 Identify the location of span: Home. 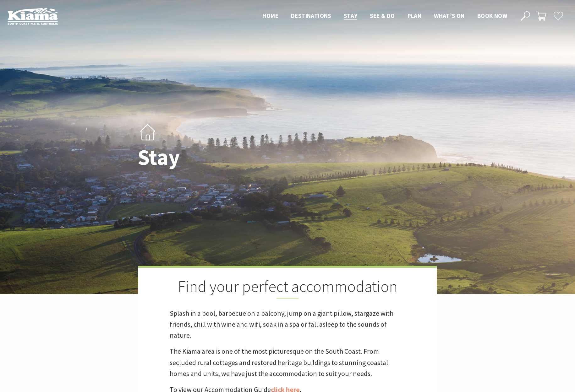
(270, 16).